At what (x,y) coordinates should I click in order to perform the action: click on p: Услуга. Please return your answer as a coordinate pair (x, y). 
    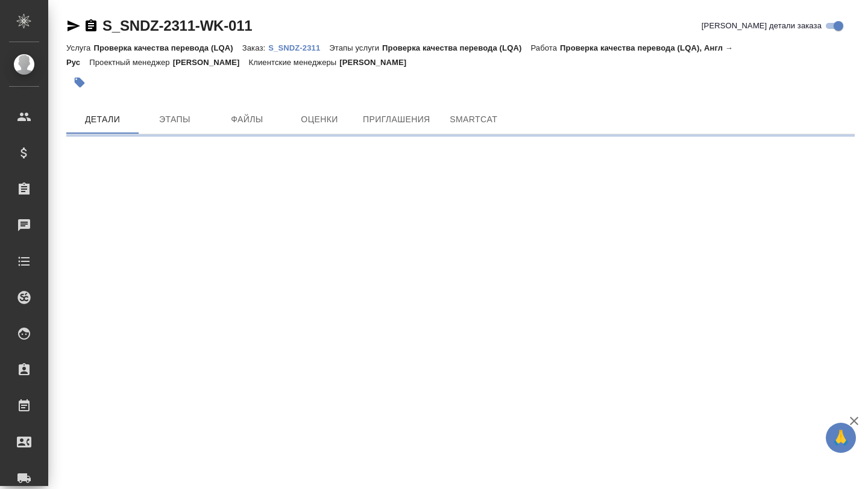
    Looking at the image, I should click on (79, 47).